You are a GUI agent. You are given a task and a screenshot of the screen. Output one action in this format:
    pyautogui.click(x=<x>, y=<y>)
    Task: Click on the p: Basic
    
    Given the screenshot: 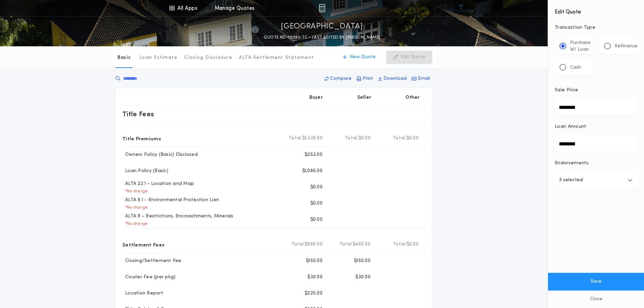 What is the action you would take?
    pyautogui.click(x=124, y=58)
    